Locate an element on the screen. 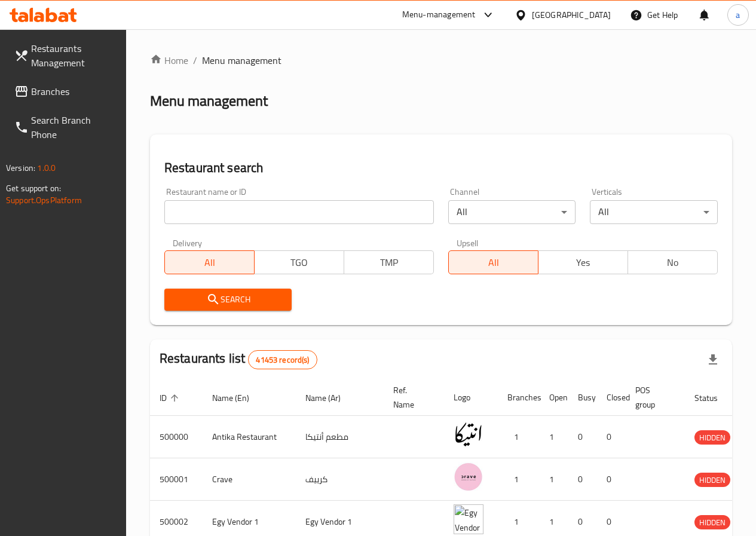 The image size is (756, 536). h2: Restaurants list is located at coordinates (239, 359).